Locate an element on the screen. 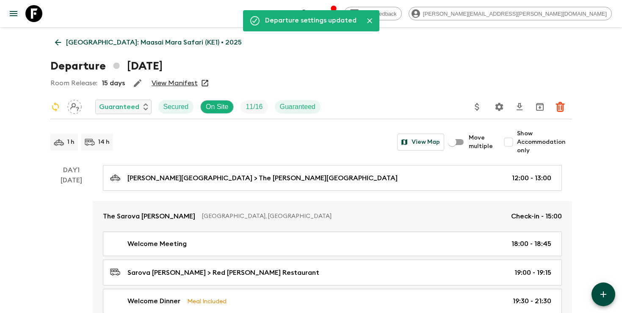  div: Departure settings updated is located at coordinates (311, 21).